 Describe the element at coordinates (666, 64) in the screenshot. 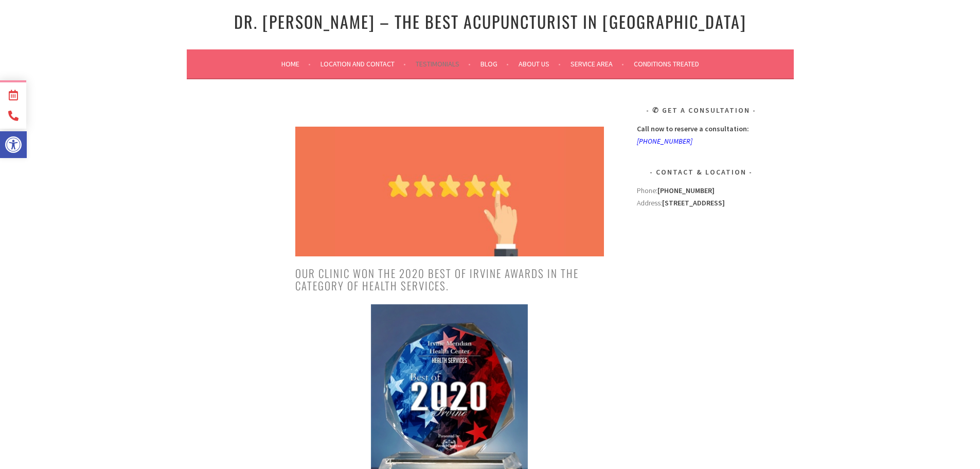

I see `a: Conditions Treated` at that location.